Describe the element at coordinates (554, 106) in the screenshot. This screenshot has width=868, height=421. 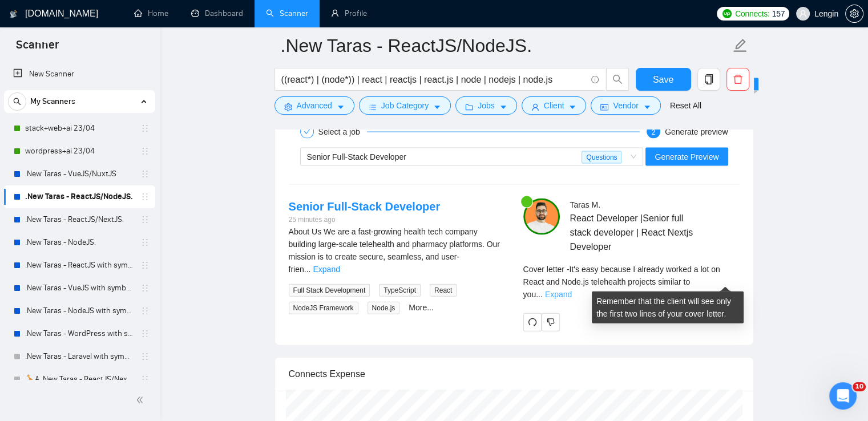
I see `span: Client` at that location.